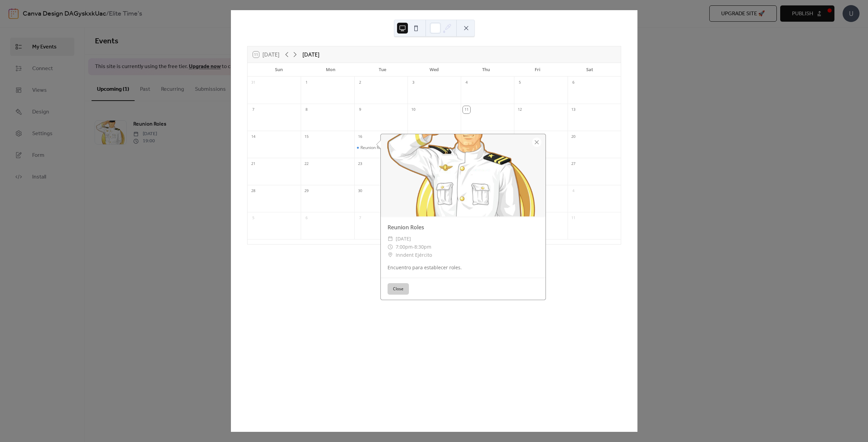 This screenshot has height=442, width=868. Describe the element at coordinates (414, 109) in the screenshot. I see `div: 10` at that location.